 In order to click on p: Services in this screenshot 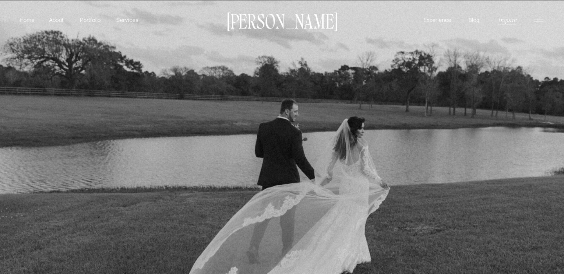, I will do `click(127, 20)`.